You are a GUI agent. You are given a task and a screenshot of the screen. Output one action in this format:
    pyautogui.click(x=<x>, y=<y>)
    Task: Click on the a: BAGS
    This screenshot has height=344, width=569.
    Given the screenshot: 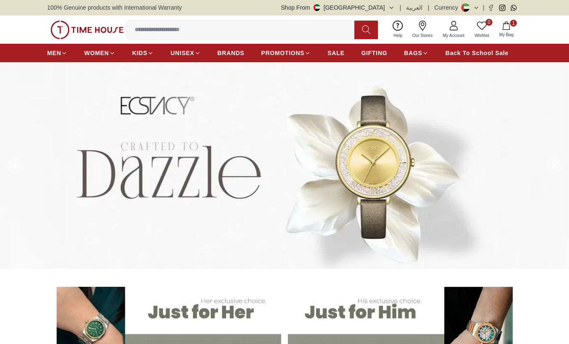 What is the action you would take?
    pyautogui.click(x=416, y=53)
    